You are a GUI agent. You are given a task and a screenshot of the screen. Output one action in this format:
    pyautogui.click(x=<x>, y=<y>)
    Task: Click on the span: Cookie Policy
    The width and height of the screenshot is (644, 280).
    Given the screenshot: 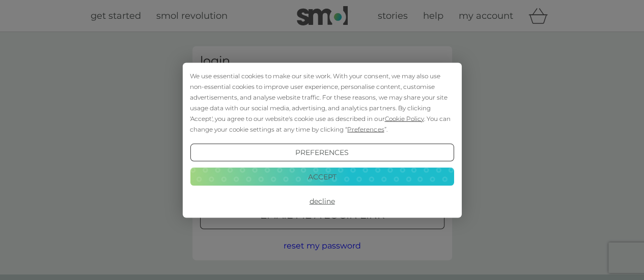 What is the action you would take?
    pyautogui.click(x=404, y=118)
    